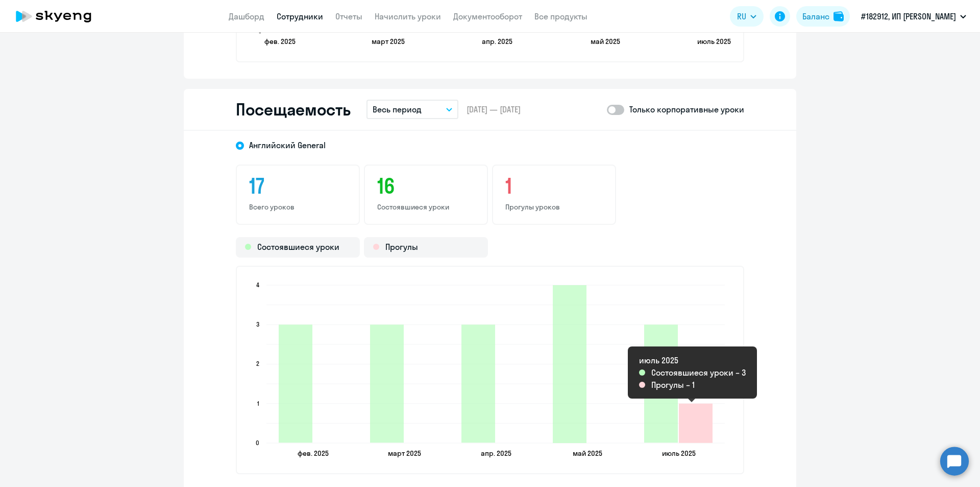 This screenshot has width=980, height=487. I want to click on path: 2025-05-22T21:00:00.000Z Состоявшиеся уроки 4, so click(570, 364).